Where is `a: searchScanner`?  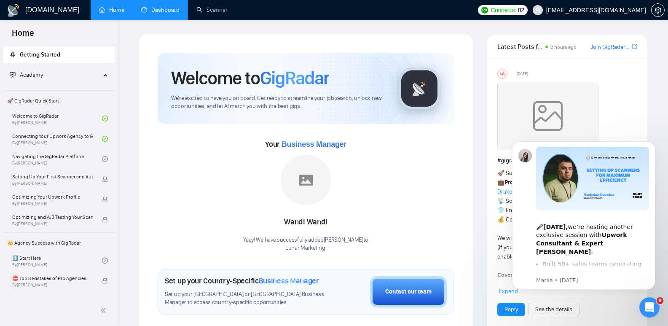
a: searchScanner is located at coordinates (212, 10).